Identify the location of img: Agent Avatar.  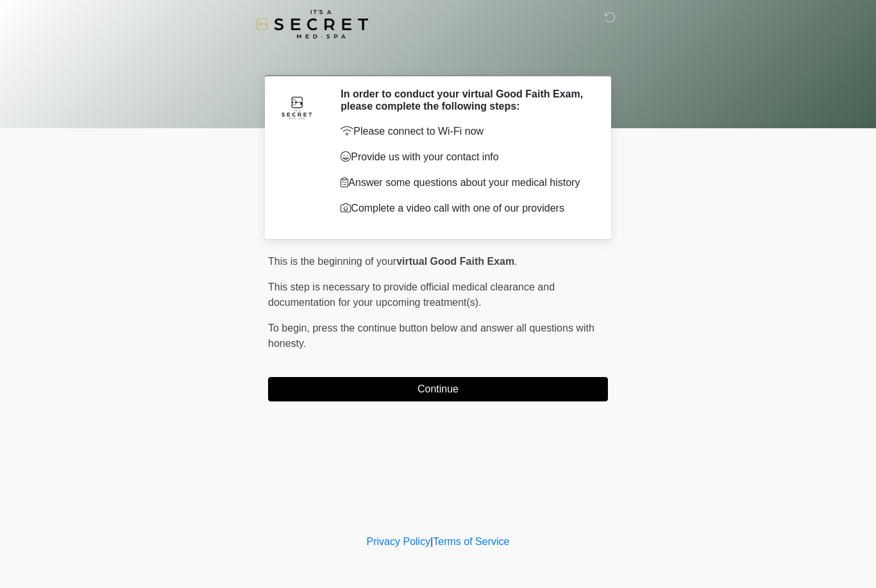
(297, 107).